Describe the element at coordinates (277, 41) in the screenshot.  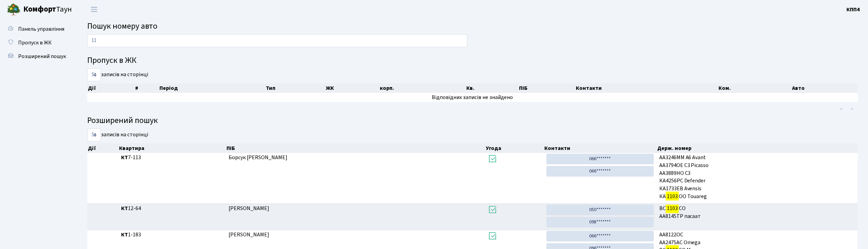
I see `input: Пошук` at that location.